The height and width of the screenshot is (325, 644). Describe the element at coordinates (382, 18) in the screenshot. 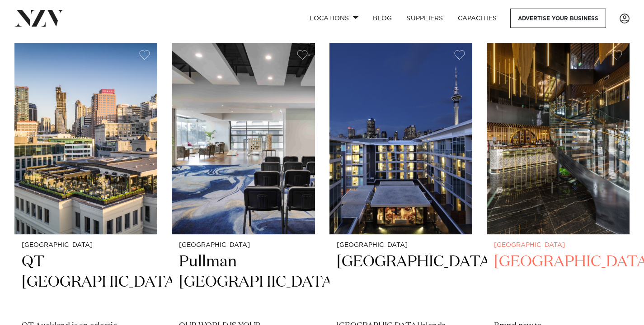

I see `a: BLOG` at that location.